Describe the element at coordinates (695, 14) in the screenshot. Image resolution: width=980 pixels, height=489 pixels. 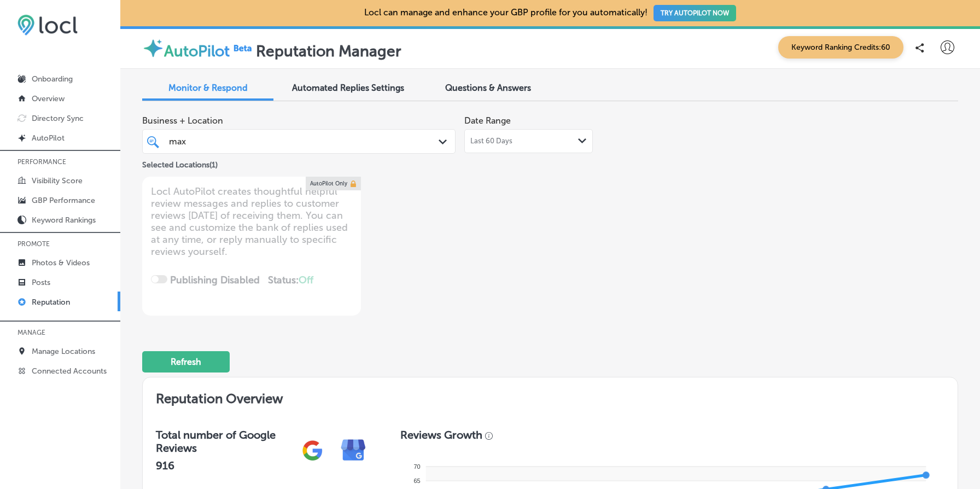
I see `button: TRY AUTOPILOT NOW` at that location.